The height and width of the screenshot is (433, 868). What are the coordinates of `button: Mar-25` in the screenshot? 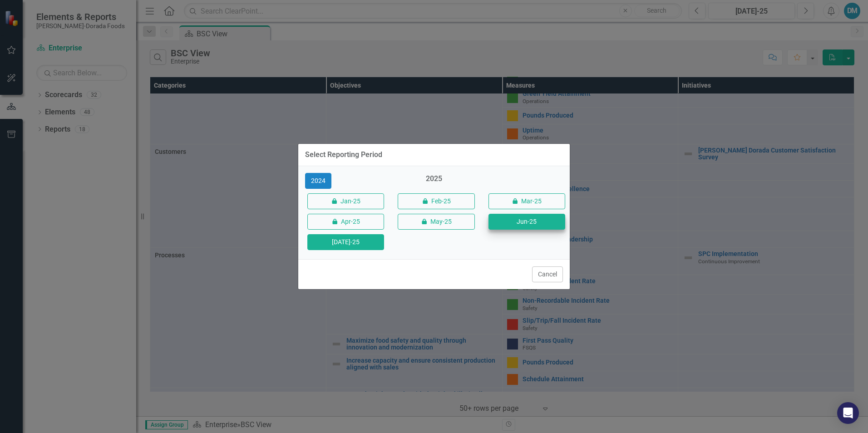 It's located at (527, 201).